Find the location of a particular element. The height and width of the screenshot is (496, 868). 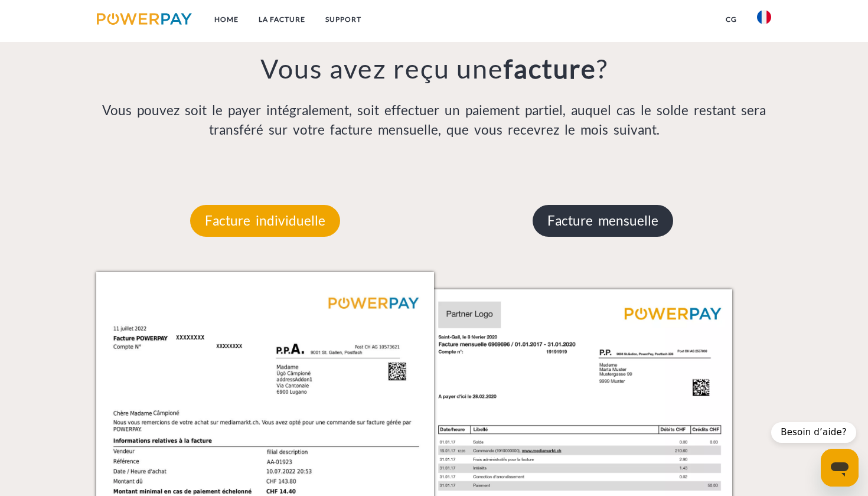

a: Support is located at coordinates (343, 20).